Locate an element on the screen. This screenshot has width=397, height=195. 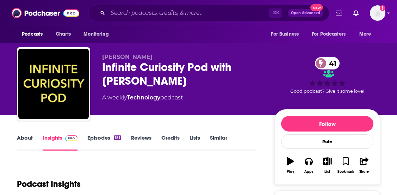
span: Open Advanced is located at coordinates (305, 13).